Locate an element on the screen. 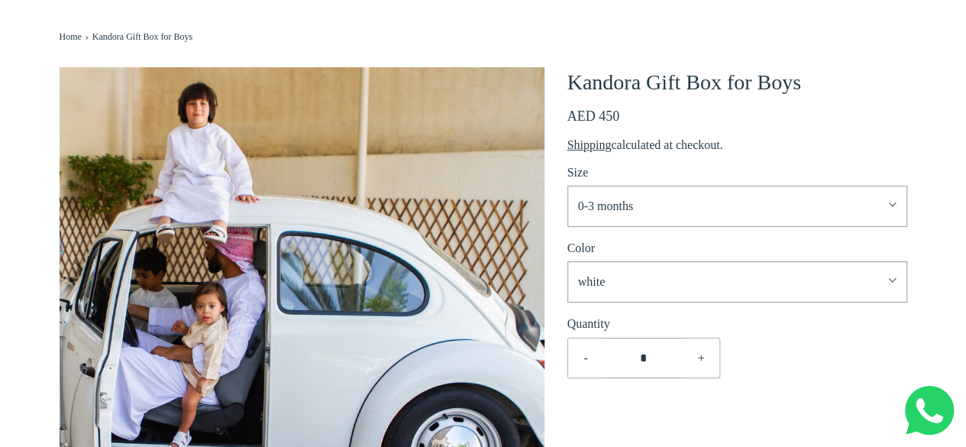  button: white is located at coordinates (737, 282).